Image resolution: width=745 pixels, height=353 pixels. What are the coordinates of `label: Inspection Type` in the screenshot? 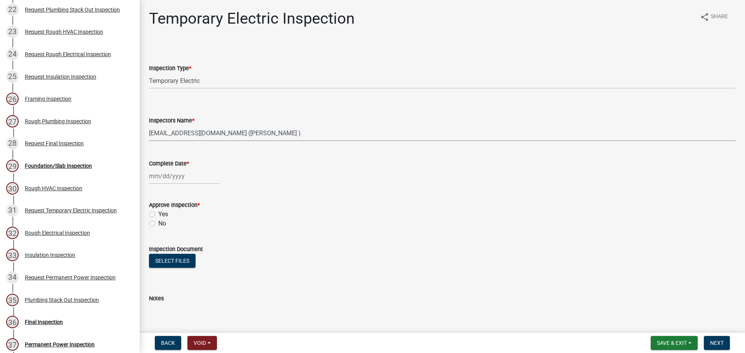 It's located at (170, 69).